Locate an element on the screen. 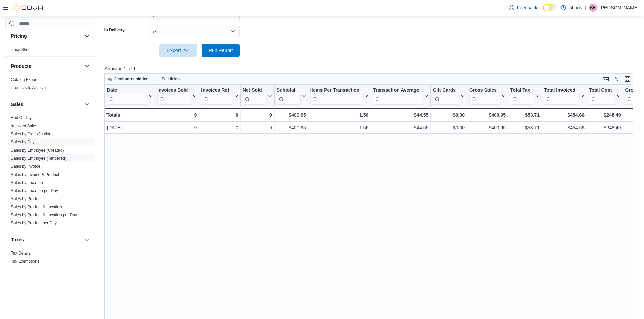  button: Subtotal is located at coordinates (290, 96).